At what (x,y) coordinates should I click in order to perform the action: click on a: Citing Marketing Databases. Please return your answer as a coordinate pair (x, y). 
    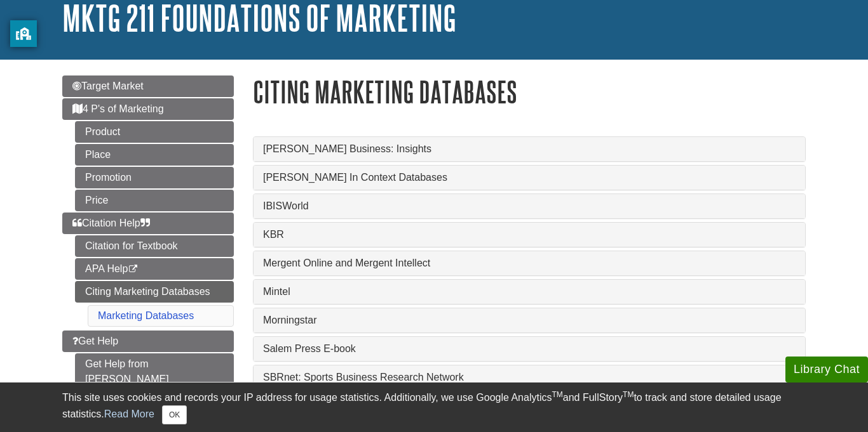
    Looking at the image, I should click on (154, 292).